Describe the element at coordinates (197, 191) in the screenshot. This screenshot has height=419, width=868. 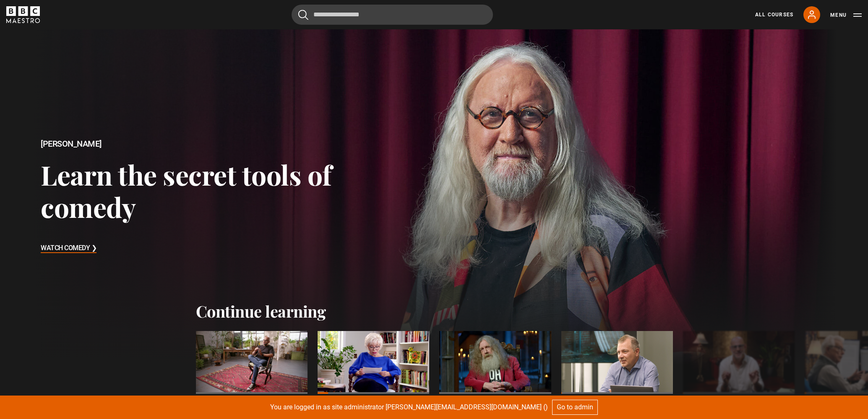
I see `h3: Learn the secret tools of comedy` at that location.